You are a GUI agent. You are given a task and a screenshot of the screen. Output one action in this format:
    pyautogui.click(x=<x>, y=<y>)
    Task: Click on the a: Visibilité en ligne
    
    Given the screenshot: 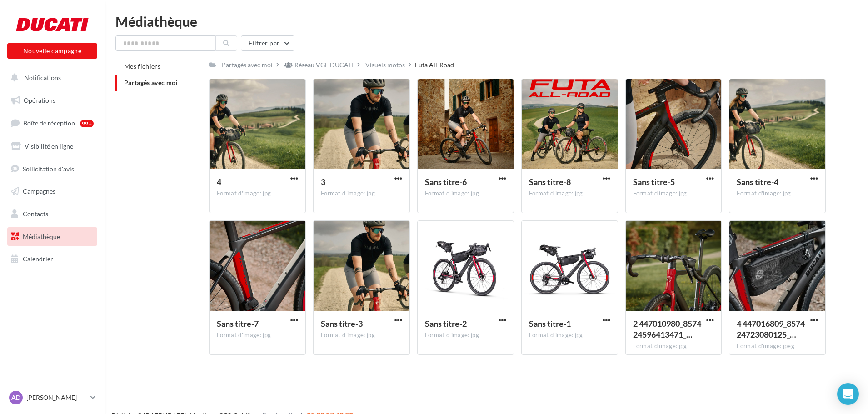 What is the action you would take?
    pyautogui.click(x=52, y=146)
    